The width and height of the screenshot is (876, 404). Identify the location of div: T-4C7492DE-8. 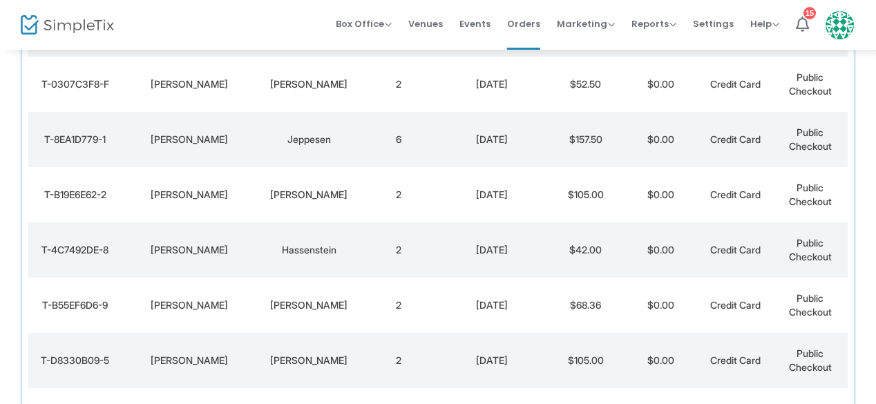
(75, 250).